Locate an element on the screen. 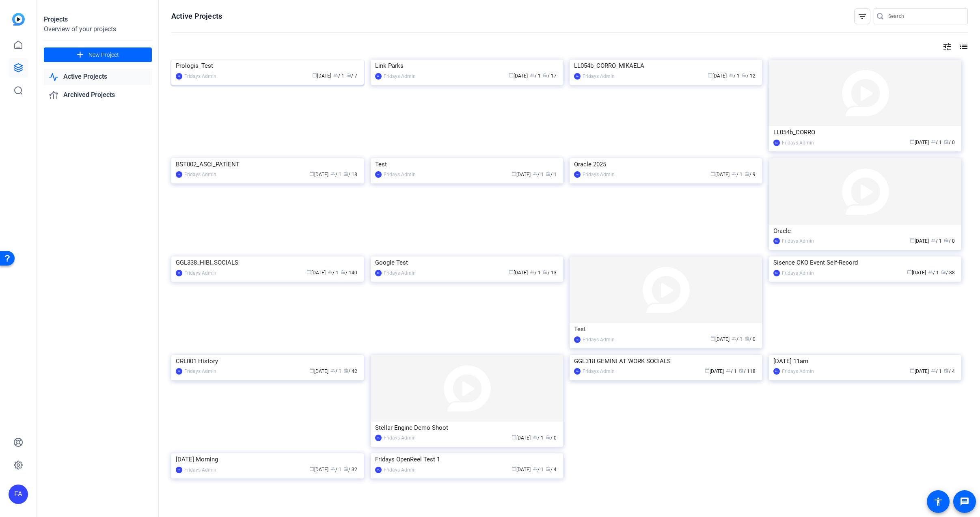  span: / 118 is located at coordinates (747, 371).